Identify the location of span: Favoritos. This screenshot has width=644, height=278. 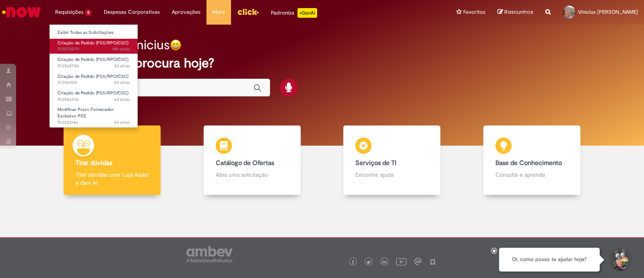
(474, 12).